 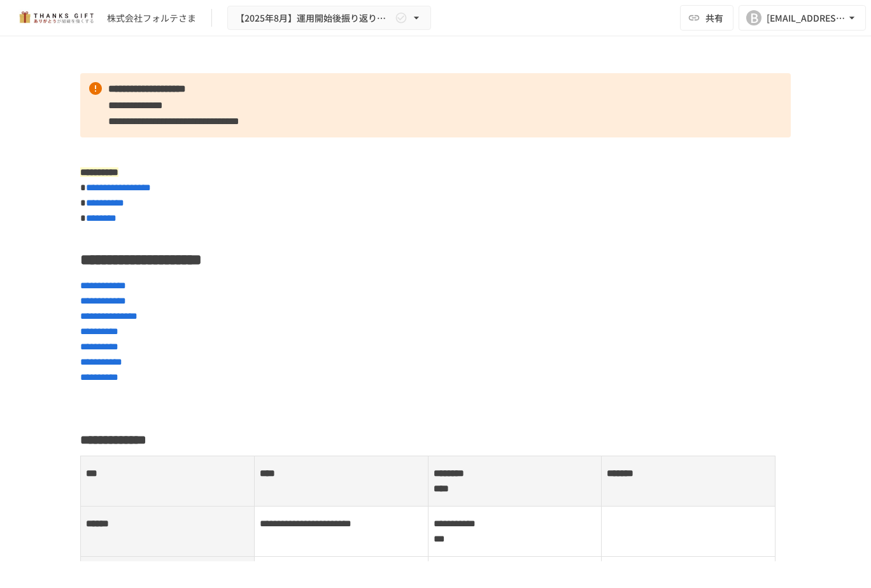 What do you see at coordinates (706, 18) in the screenshot?
I see `button: 共有` at bounding box center [706, 18].